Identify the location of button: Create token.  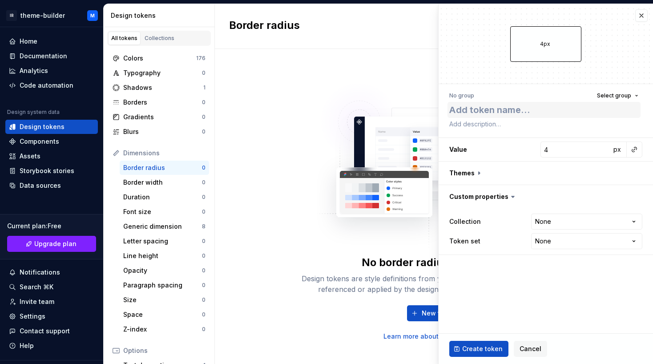
(479, 349).